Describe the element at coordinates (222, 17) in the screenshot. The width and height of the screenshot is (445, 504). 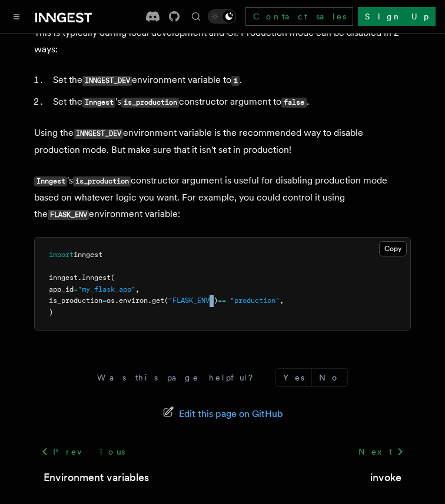
I see `button: Toggle dark mode` at that location.